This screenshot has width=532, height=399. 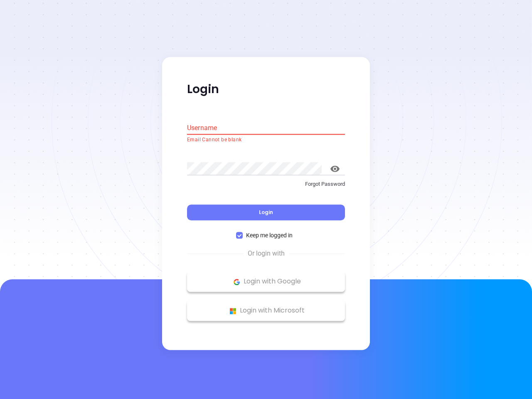 I want to click on p: Login with Microsoft, so click(x=266, y=311).